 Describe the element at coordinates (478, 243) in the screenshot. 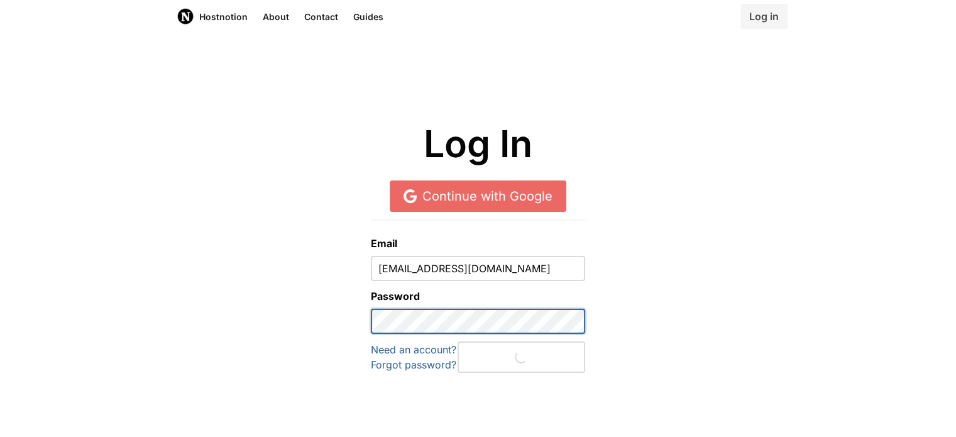

I see `label: Email` at that location.